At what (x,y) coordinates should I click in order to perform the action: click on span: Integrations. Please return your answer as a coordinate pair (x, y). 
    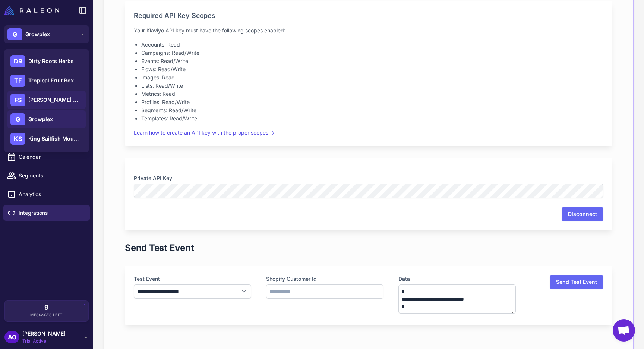
    Looking at the image, I should click on (52, 213).